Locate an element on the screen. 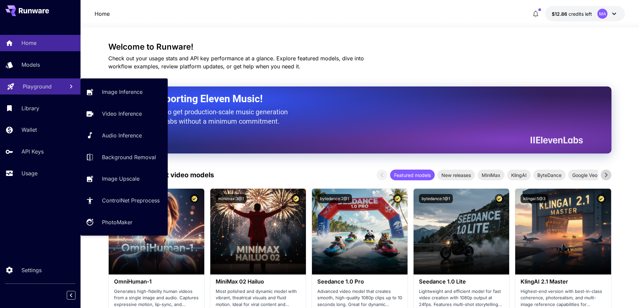 Image resolution: width=644 pixels, height=308 pixels. button: klingai:5@3 is located at coordinates (534, 199).